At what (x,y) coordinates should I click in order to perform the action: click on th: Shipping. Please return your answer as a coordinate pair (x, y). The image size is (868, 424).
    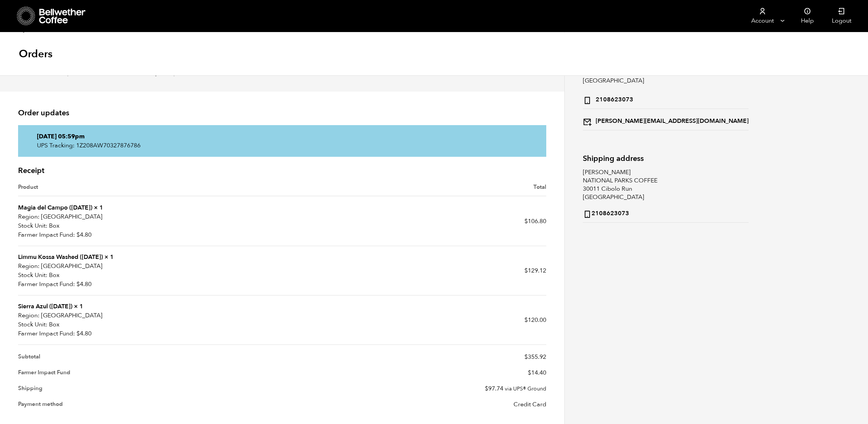
    Looking at the image, I should click on (150, 388).